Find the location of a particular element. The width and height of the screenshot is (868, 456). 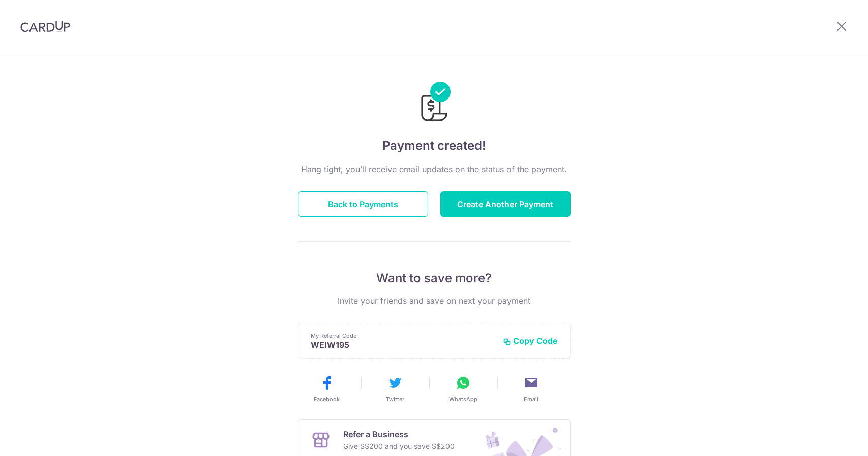

button: Back to Payments is located at coordinates (363, 204).